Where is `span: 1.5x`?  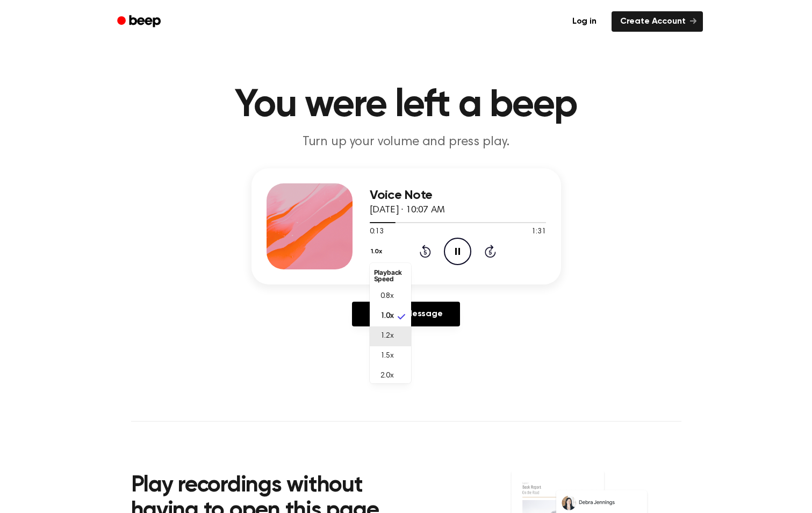 span: 1.5x is located at coordinates (387, 356).